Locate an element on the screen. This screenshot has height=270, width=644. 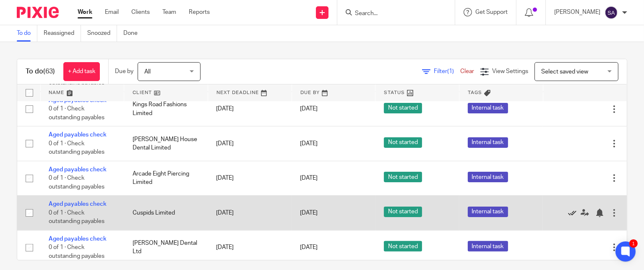
span: View Settings is located at coordinates (510, 71).